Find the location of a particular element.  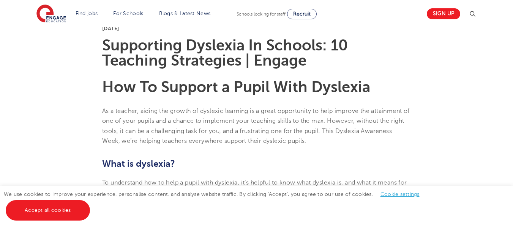

a: Accept all cookies is located at coordinates (48, 211).